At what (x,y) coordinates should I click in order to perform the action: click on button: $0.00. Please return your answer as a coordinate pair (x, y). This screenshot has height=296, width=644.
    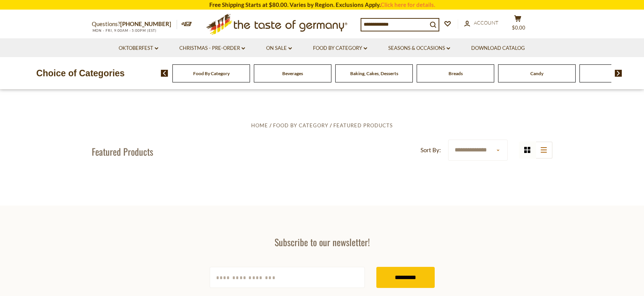
    Looking at the image, I should click on (518, 25).